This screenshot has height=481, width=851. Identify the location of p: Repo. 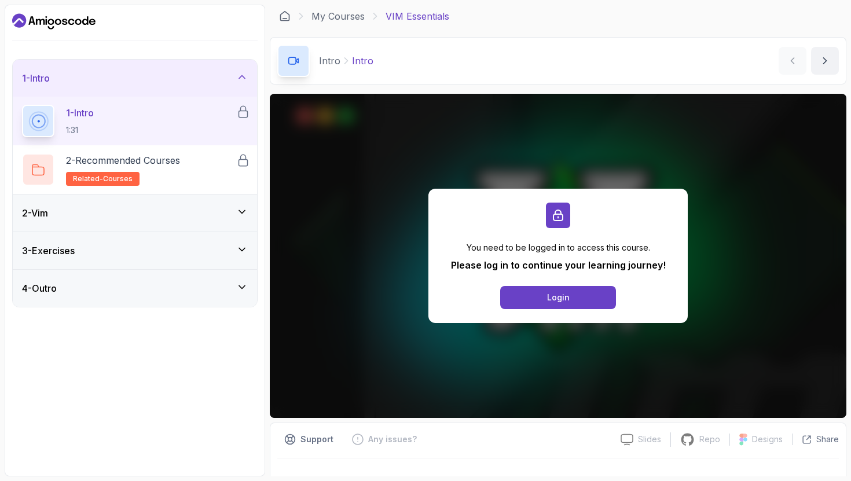
(709, 439).